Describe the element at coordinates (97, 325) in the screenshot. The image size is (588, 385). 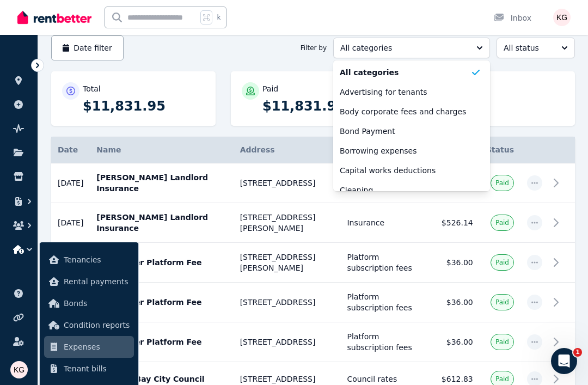
I see `span: Condition reports` at that location.